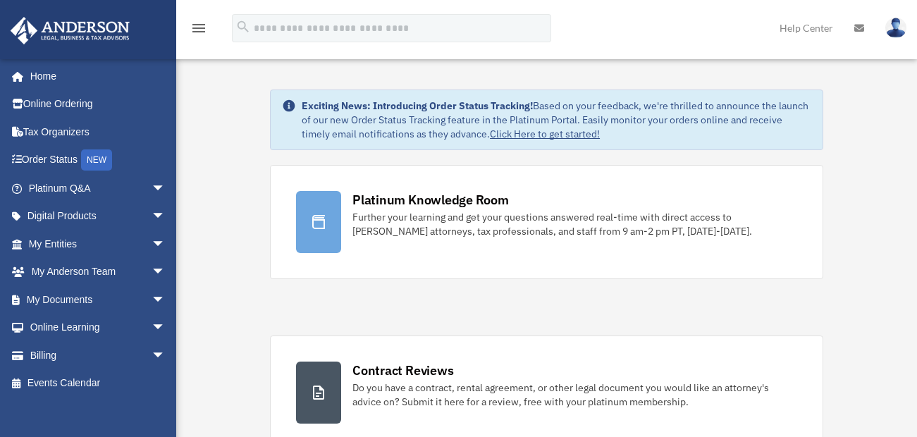 Image resolution: width=917 pixels, height=437 pixels. I want to click on div: NEW, so click(97, 160).